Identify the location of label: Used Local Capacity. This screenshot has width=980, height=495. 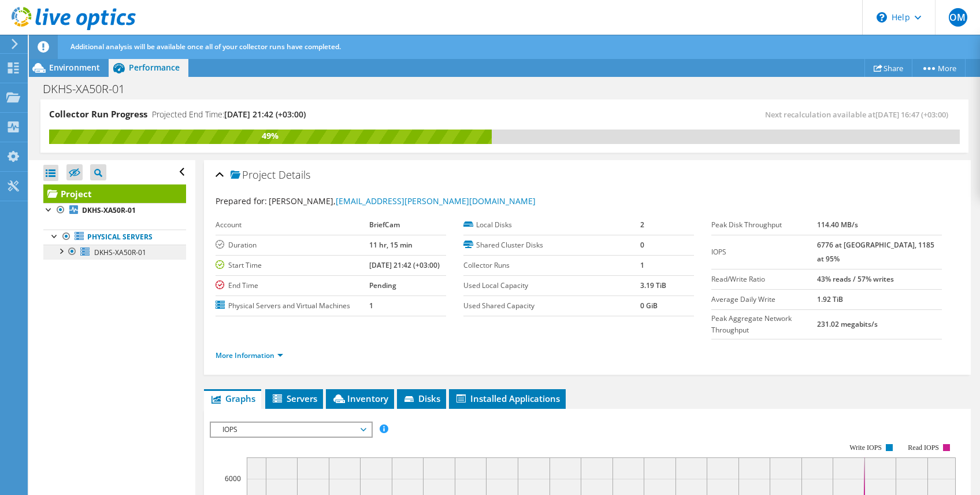
(552, 286).